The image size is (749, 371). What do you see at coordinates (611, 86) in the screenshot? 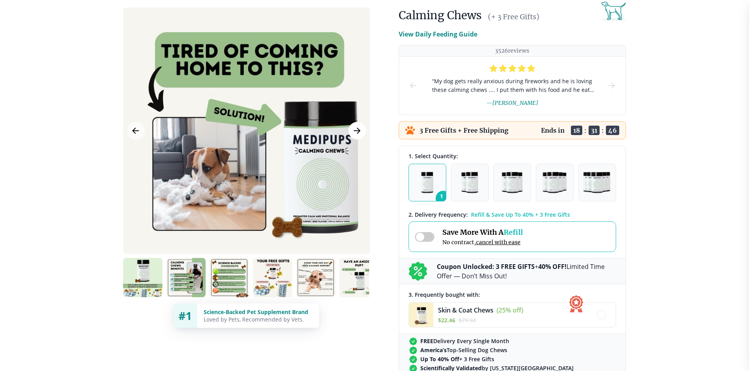
I see `button: next-slide` at bounding box center [611, 86].